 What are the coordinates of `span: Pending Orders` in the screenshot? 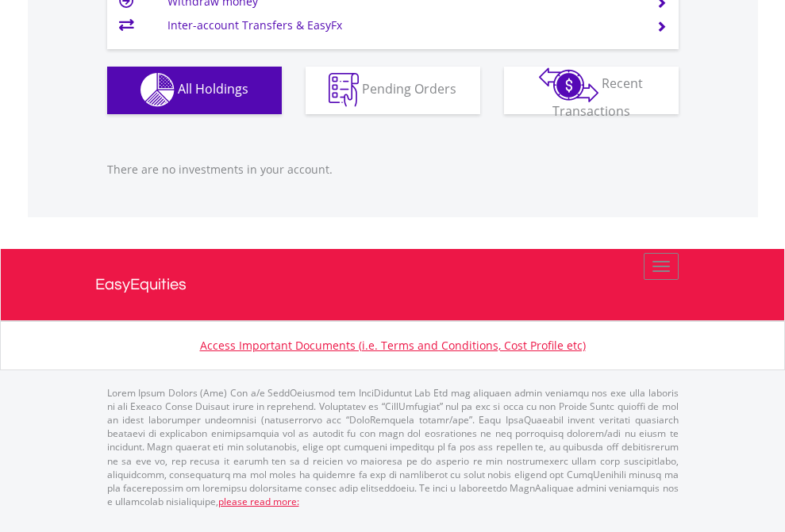 It's located at (408, 89).